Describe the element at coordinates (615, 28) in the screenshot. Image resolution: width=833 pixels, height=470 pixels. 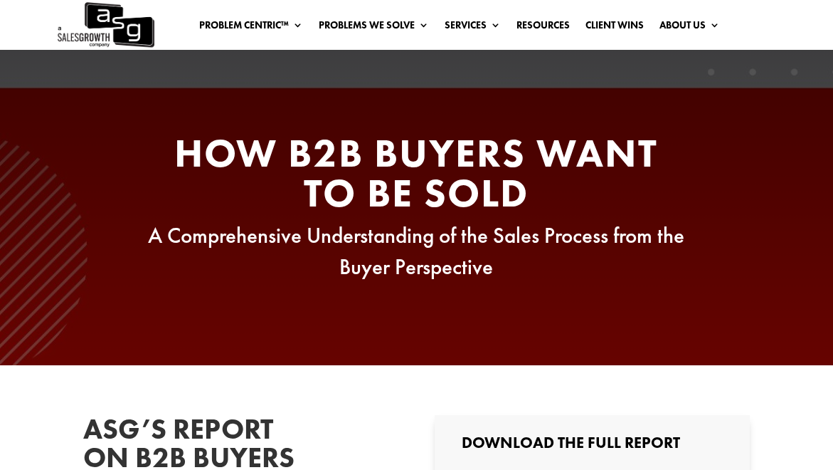
I see `a: Client Wins` at that location.